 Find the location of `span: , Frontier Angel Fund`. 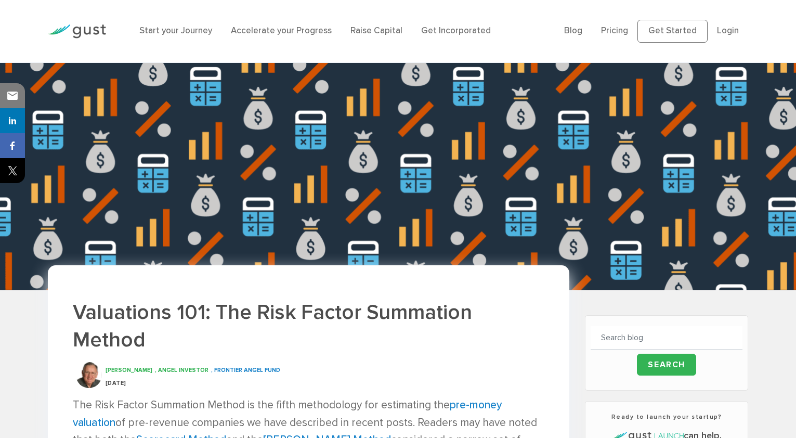

span: , Frontier Angel Fund is located at coordinates (245, 369).